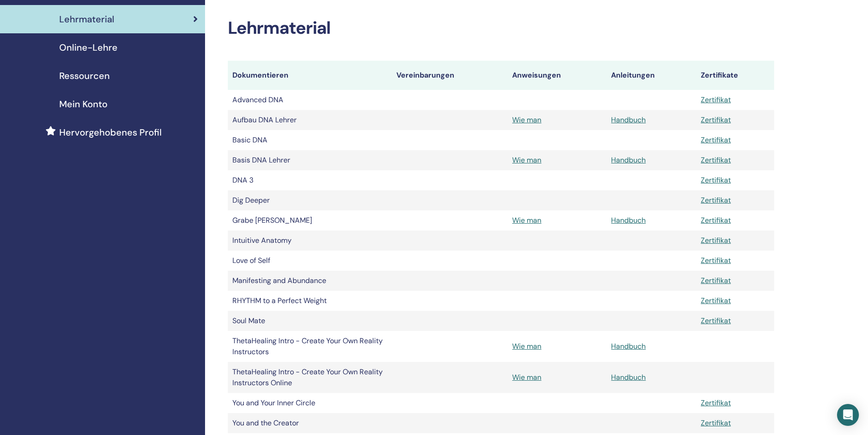  Describe the element at coordinates (557, 75) in the screenshot. I see `th: Anweisungen` at that location.